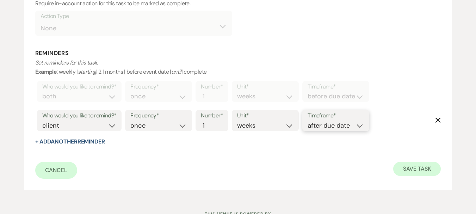 The height and width of the screenshot is (214, 476). I want to click on p: : weekly | | 2 | months | before event date | | complete, so click(238, 67).